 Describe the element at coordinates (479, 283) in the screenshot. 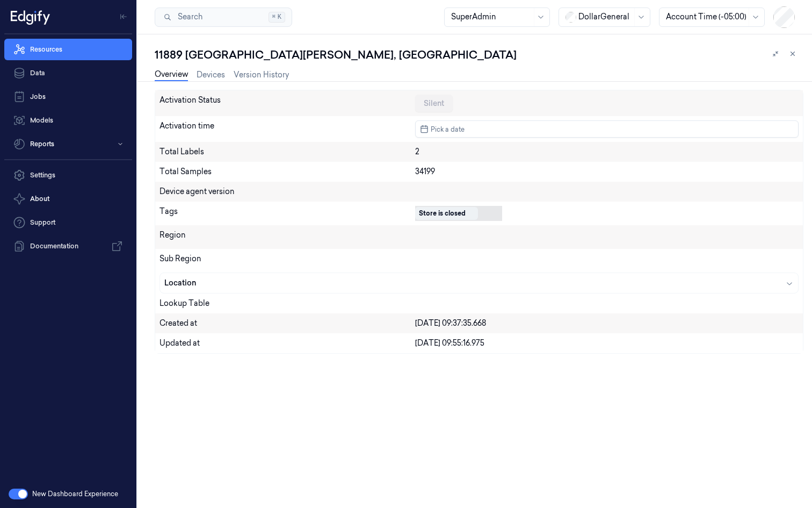

I see `button: Location` at that location.